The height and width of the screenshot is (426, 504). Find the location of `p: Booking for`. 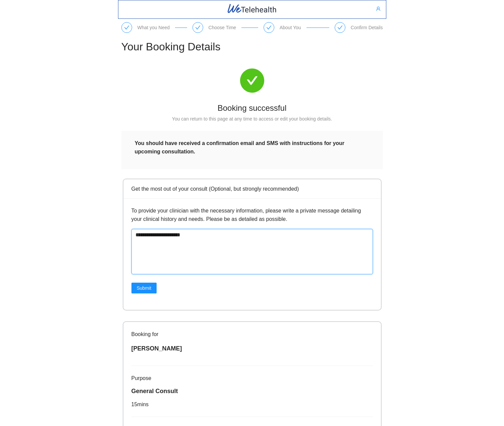

p: Booking for is located at coordinates (252, 334).